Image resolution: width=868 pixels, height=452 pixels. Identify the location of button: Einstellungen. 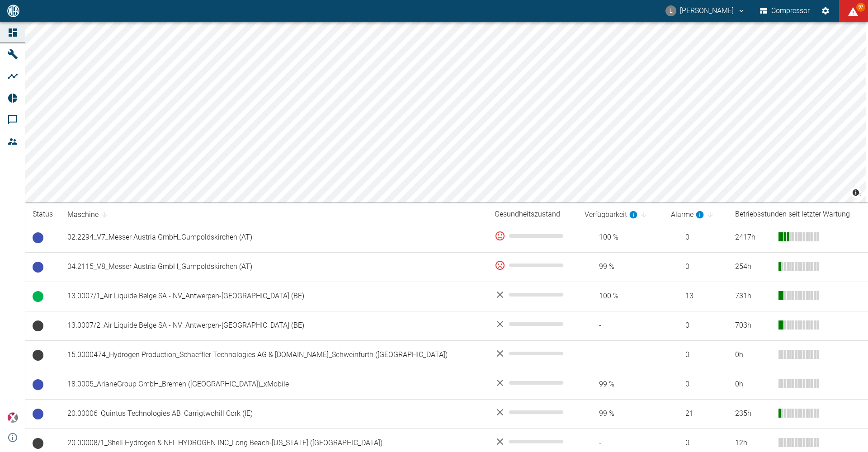
(825, 11).